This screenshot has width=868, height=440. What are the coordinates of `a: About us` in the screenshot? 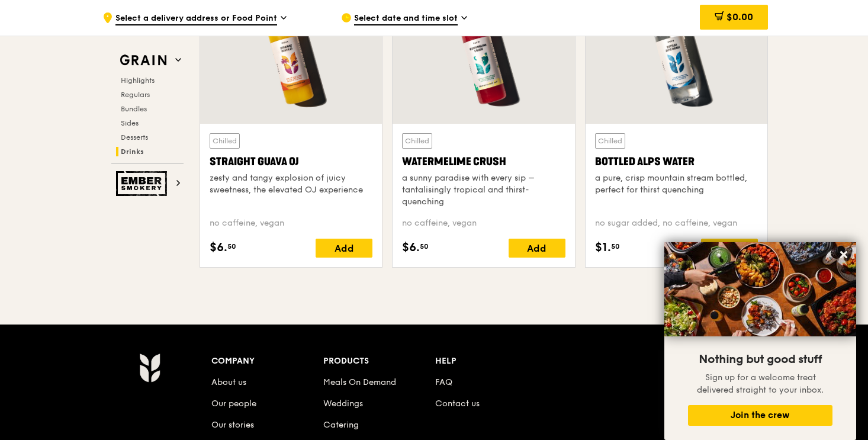 It's located at (228, 382).